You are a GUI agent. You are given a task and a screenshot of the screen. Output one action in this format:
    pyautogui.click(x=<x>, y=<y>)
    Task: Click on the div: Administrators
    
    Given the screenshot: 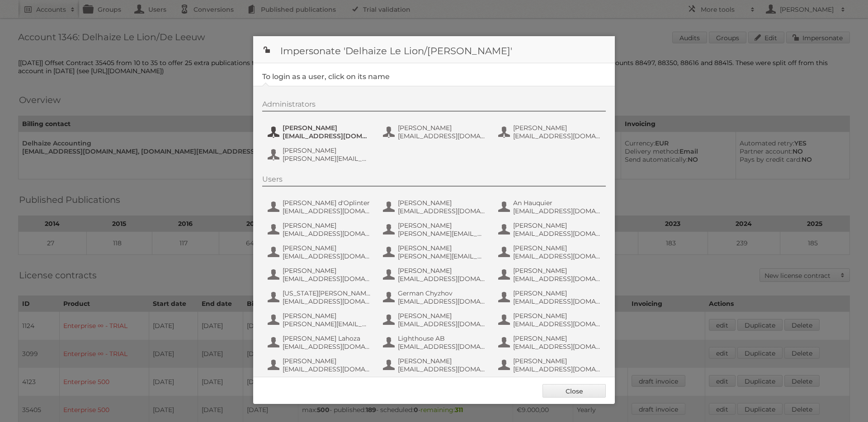 What is the action you would take?
    pyautogui.click(x=434, y=106)
    